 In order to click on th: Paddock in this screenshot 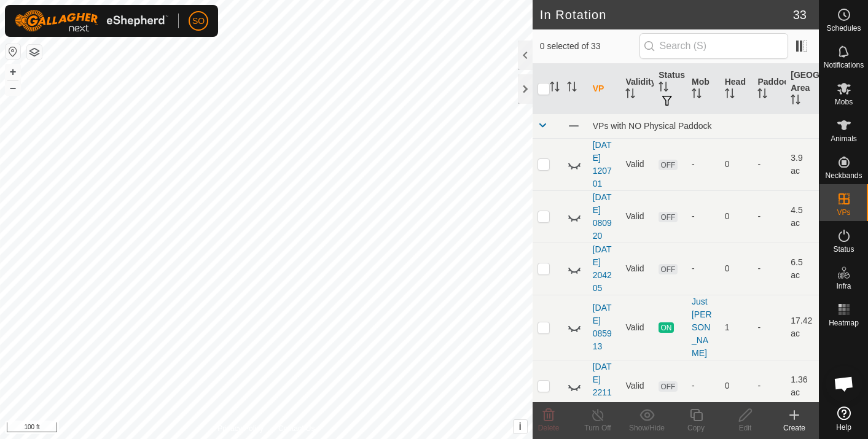, I will do `click(769, 89)`.